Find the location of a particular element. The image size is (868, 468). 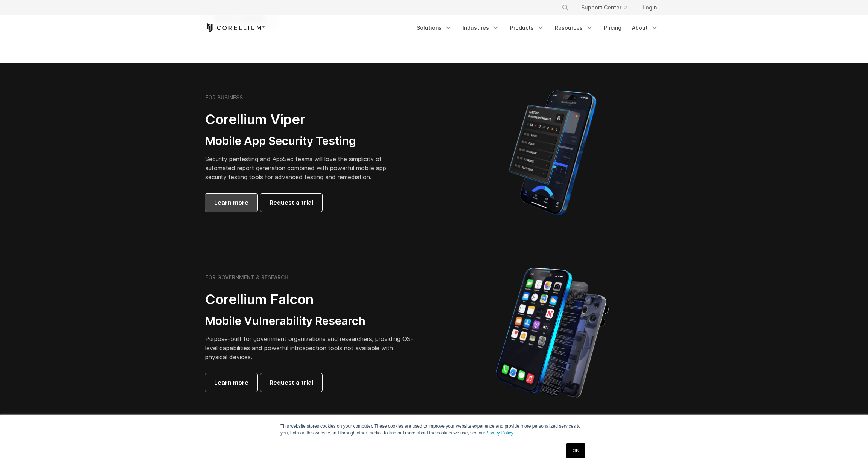

a: Corellium Home is located at coordinates (235, 28).